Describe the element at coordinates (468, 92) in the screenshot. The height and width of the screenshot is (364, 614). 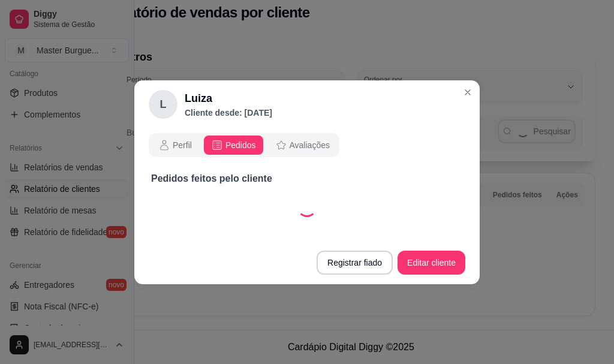
I see `button: Close` at that location.